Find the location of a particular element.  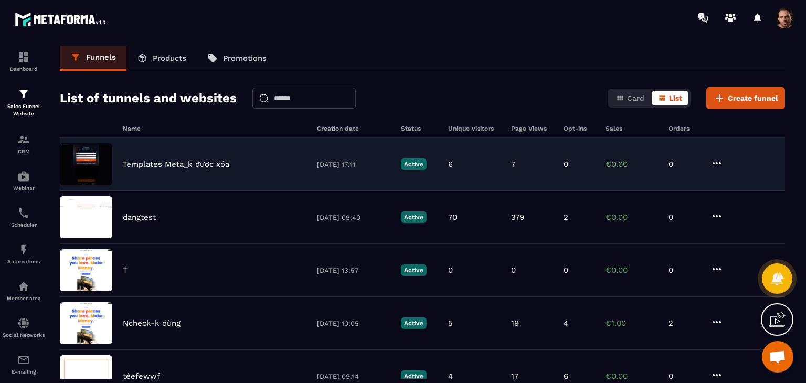

p: 379 is located at coordinates (517, 217).